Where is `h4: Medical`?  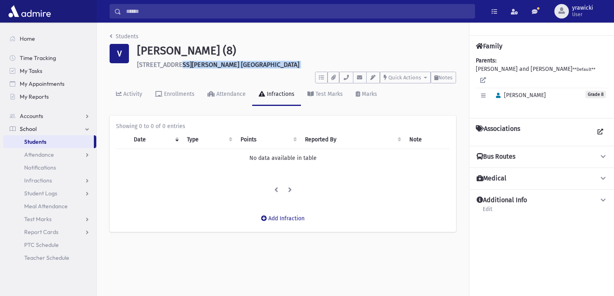 h4: Medical is located at coordinates (492, 178).